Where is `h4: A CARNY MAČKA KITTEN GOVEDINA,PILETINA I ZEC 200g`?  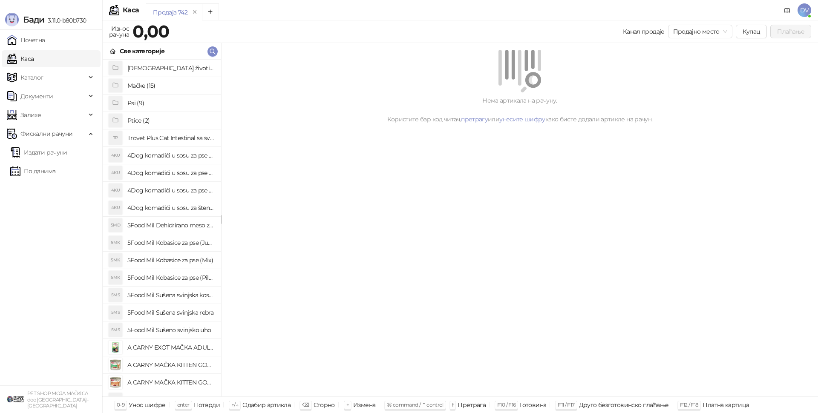 h4: A CARNY MAČKA KITTEN GOVEDINA,PILETINA I ZEC 200g is located at coordinates (171, 365).